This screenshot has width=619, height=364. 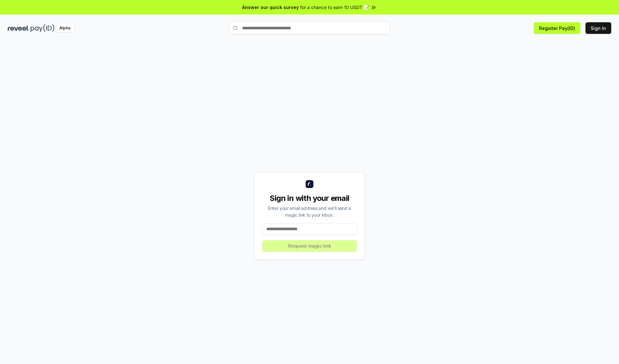 I want to click on img: logo_small, so click(x=310, y=184).